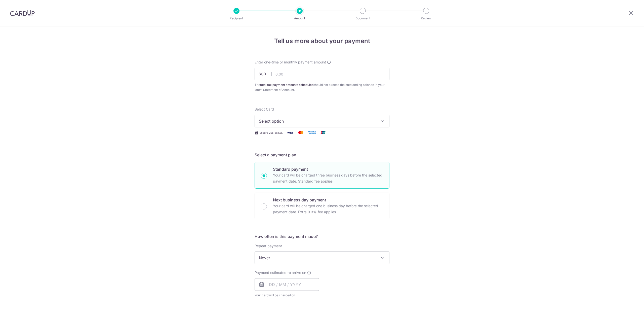 Image resolution: width=644 pixels, height=320 pixels. Describe the element at coordinates (268, 246) in the screenshot. I see `label: Repeat payment` at that location.